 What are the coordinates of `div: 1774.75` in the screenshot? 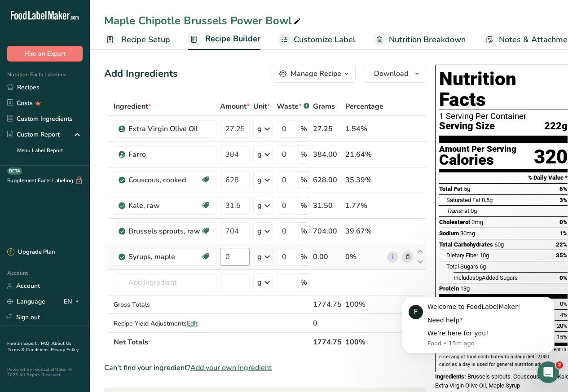 It's located at (328, 304).